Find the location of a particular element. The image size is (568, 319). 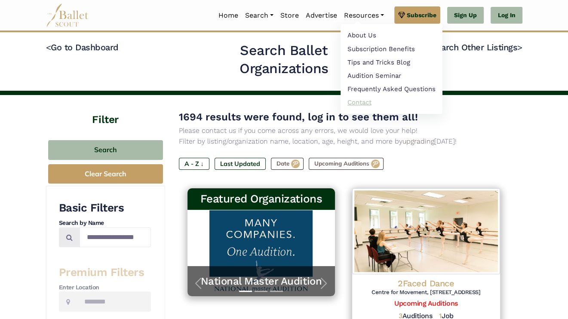

a: <Go to Dashboard is located at coordinates (82, 47).